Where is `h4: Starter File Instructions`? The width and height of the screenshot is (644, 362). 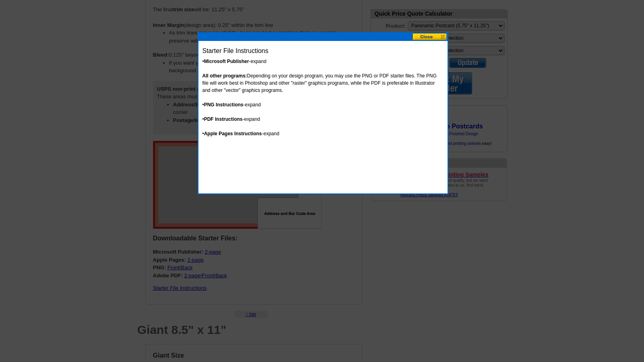
h4: Starter File Instructions is located at coordinates (323, 51).